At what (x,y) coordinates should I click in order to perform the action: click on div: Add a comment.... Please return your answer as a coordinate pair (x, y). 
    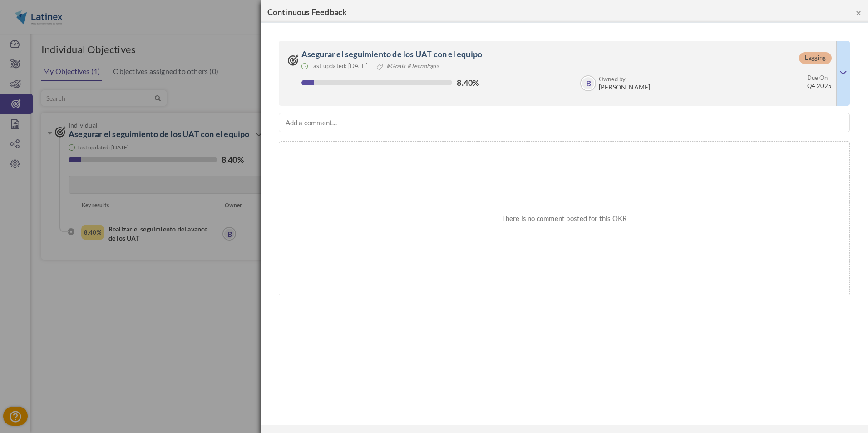
    Looking at the image, I should click on (311, 122).